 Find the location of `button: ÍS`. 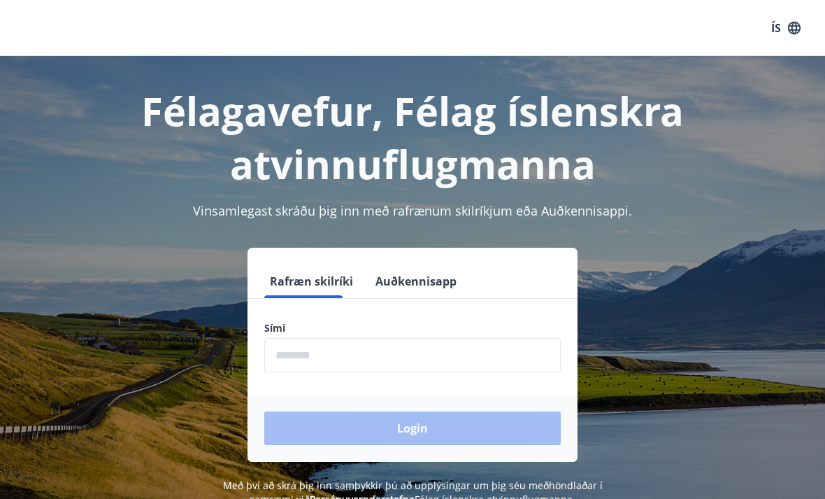

button: ÍS is located at coordinates (786, 28).